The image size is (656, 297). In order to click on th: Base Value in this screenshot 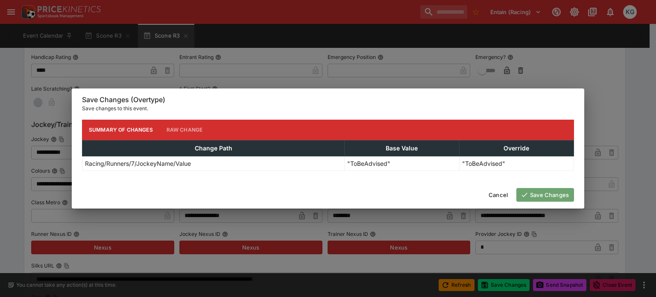, I will do `click(402, 148)`.